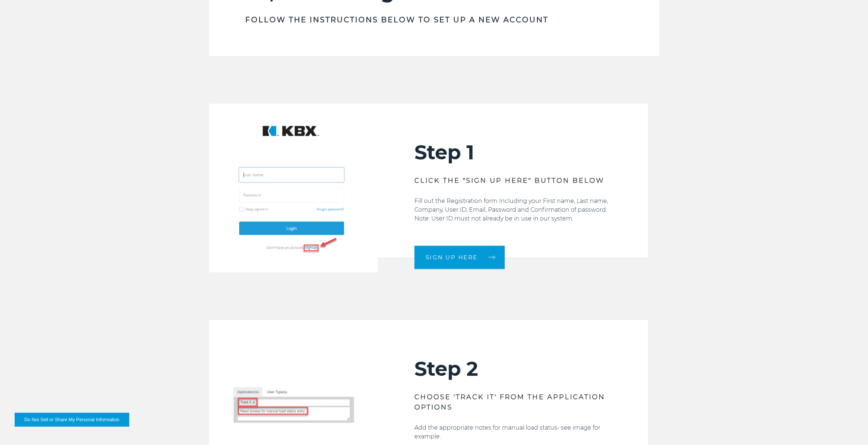 This screenshot has height=445, width=868. Describe the element at coordinates (513, 402) in the screenshot. I see `h3: CHOOSE 'TRACK IT' FROM THE APPLICATION OPTIONS` at that location.